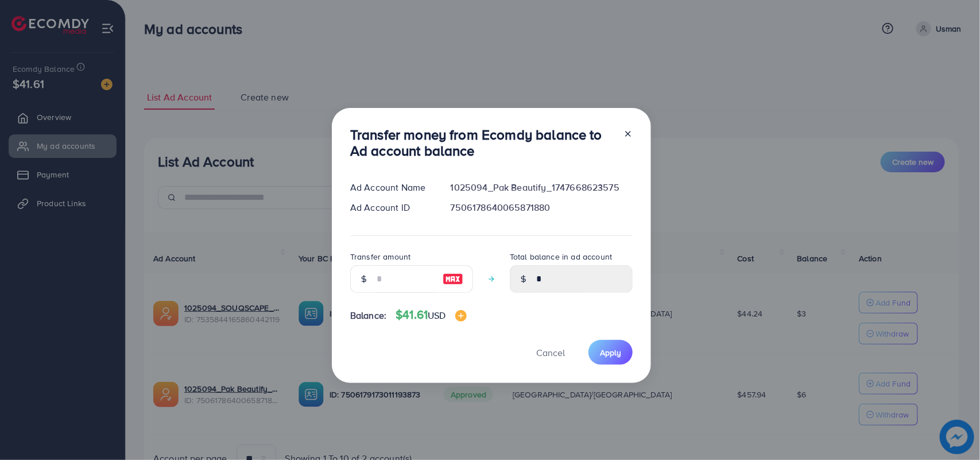 The height and width of the screenshot is (460, 980). I want to click on div: Ad Account ID, so click(391, 207).